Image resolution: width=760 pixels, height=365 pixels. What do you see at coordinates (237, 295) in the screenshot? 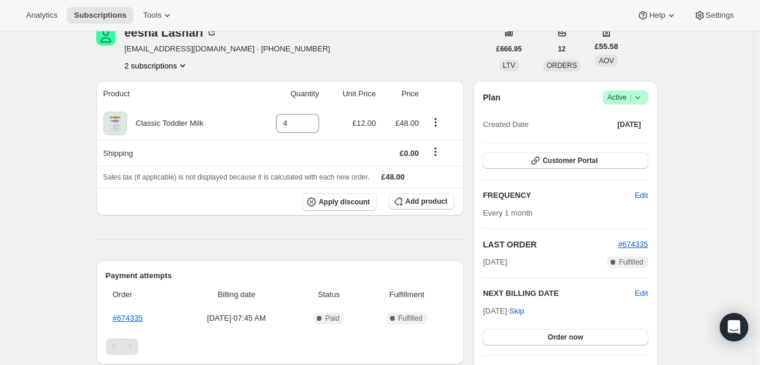
I see `span: Billing date` at bounding box center [237, 295].